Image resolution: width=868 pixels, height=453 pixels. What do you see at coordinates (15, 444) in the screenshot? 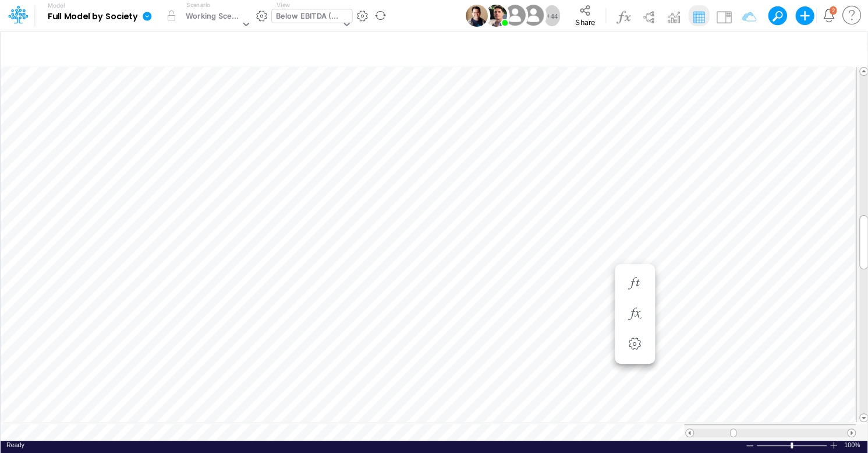
I see `div: In Ready mode` at bounding box center [15, 444].